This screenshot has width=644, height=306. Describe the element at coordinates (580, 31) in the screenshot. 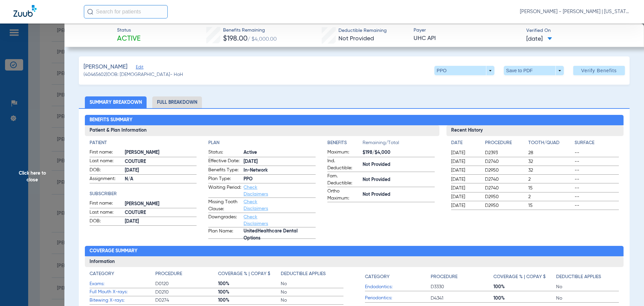

I see `span: Verified On` at that location.